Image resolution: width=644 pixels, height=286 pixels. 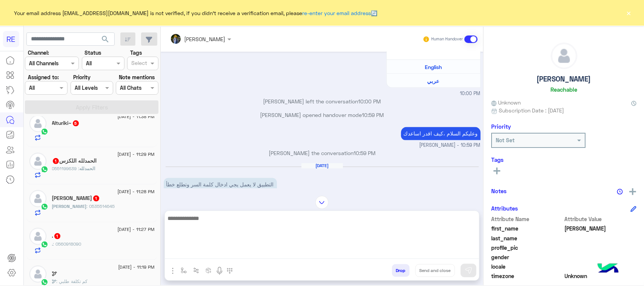 What do you see at coordinates (322, 202) in the screenshot?
I see `img: scroll` at bounding box center [322, 202].